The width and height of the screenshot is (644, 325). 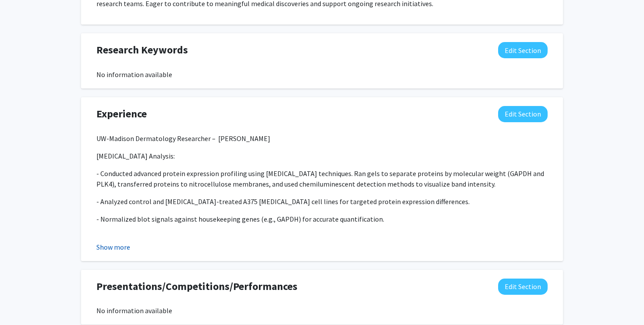 I want to click on button: Edit Presentations/Competitions/Performances, so click(x=523, y=286).